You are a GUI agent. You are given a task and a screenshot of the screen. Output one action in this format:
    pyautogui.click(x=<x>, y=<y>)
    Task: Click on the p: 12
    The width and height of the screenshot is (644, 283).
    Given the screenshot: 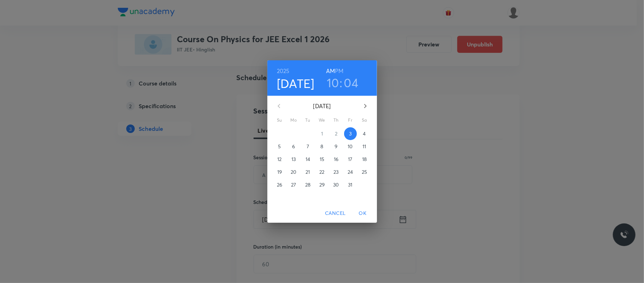 What is the action you would take?
    pyautogui.click(x=280, y=159)
    